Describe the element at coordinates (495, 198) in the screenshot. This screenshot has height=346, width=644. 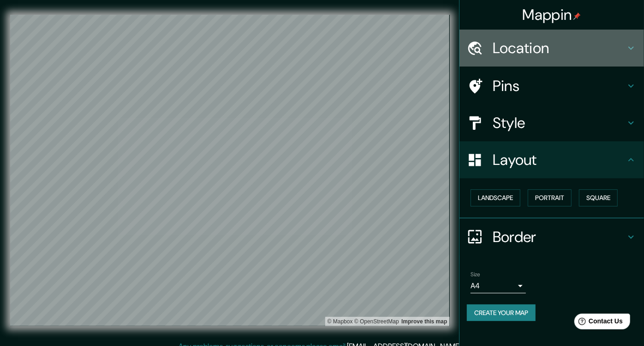
I see `button: Landscape` at that location.